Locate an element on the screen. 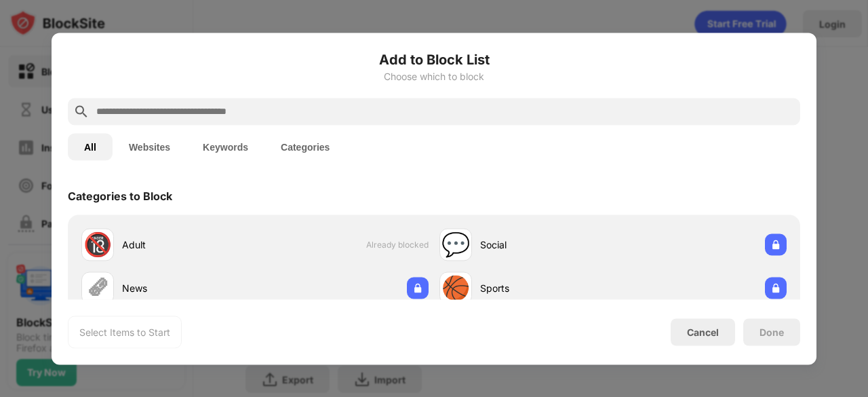 This screenshot has width=868, height=397. span: Already blocked is located at coordinates (398, 244).